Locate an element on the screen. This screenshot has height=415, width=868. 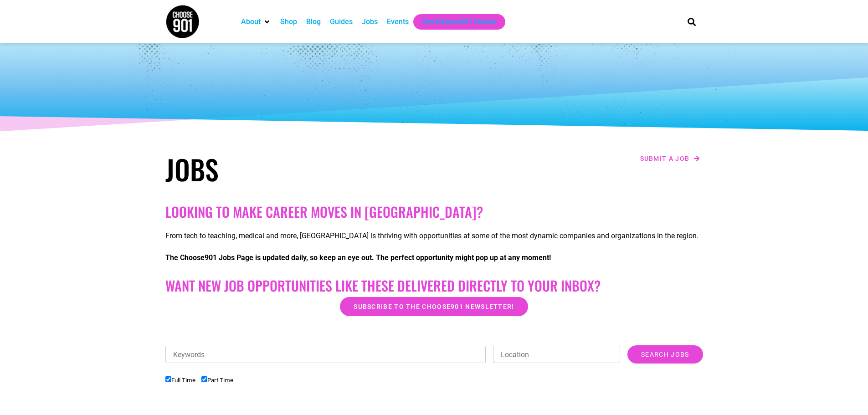
a: Guides is located at coordinates (342, 22).